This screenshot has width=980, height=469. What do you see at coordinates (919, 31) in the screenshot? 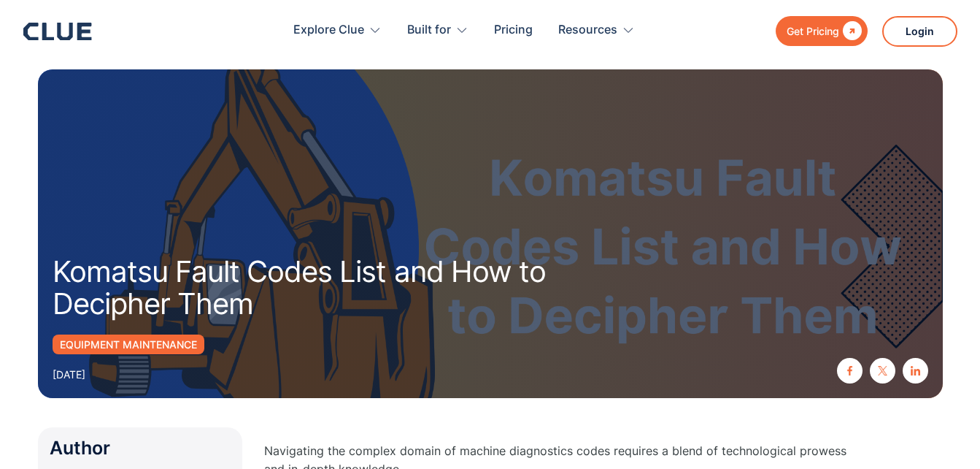
I see `a: Login` at bounding box center [919, 31].